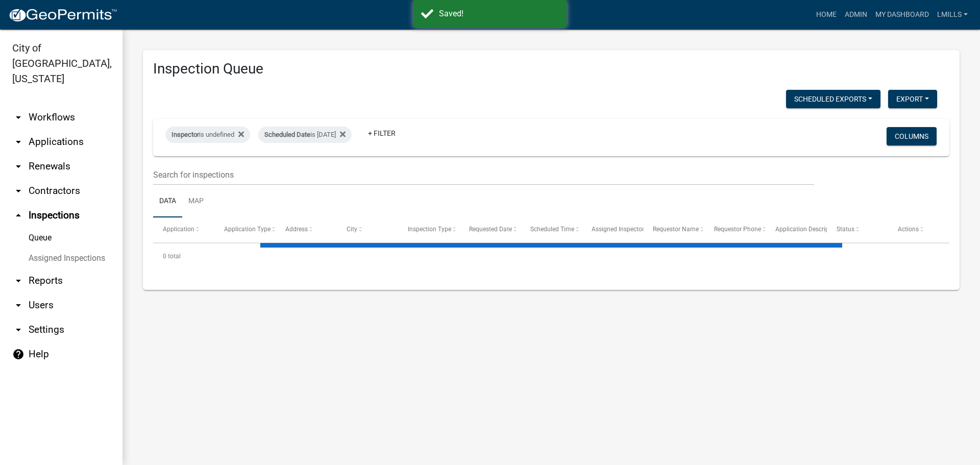 The width and height of the screenshot is (980, 465). Describe the element at coordinates (845, 230) in the screenshot. I see `span: Status` at that location.